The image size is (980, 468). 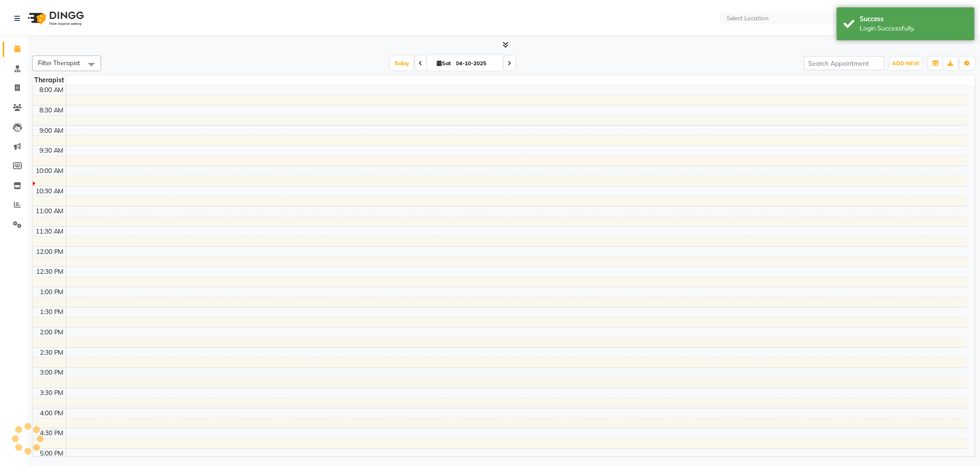 What do you see at coordinates (55, 17) in the screenshot?
I see `img: logo` at bounding box center [55, 17].